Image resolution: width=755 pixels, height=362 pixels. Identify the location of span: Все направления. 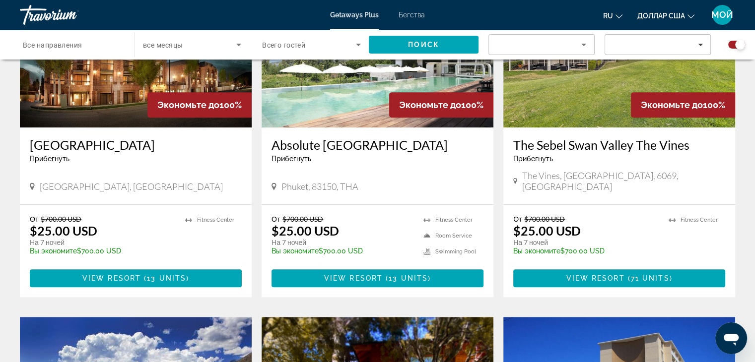
(53, 45).